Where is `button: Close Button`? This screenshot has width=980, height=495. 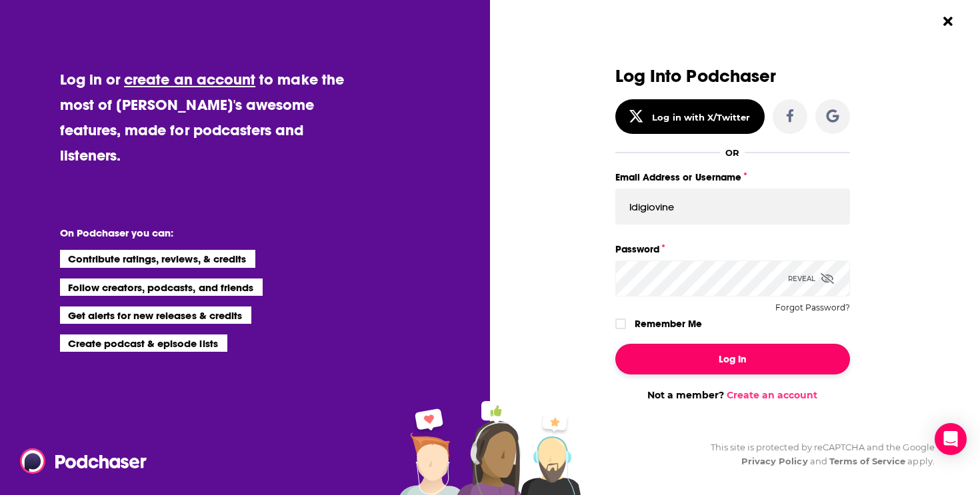
button: Close Button is located at coordinates (948, 22).